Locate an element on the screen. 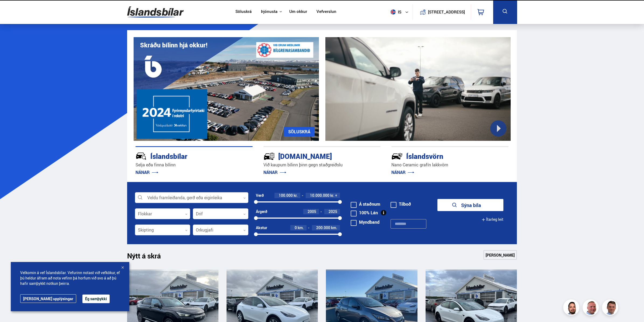 This screenshot has height=322, width=644. a: Um okkur is located at coordinates (298, 12).